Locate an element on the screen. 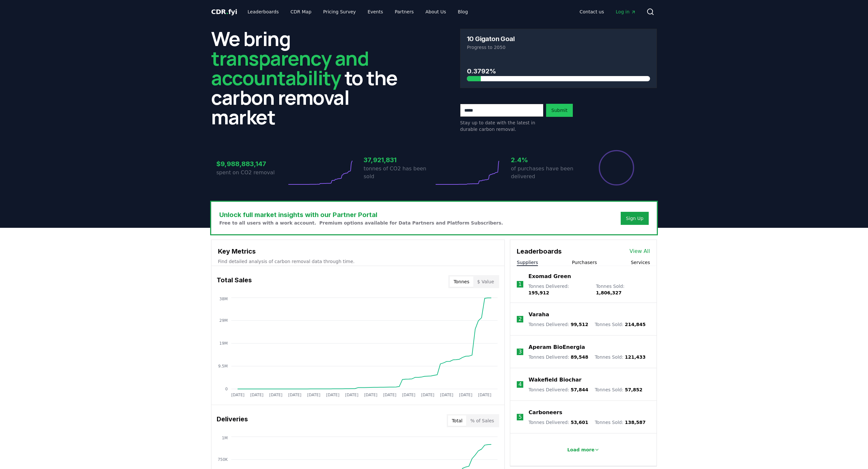 The height and width of the screenshot is (469, 868). h3: Deliveries is located at coordinates (232, 420).